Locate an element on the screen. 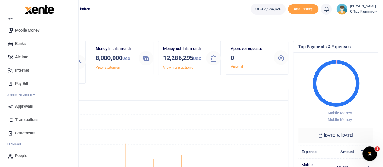 The height and width of the screenshot is (167, 383). a: Internet is located at coordinates (39, 70).